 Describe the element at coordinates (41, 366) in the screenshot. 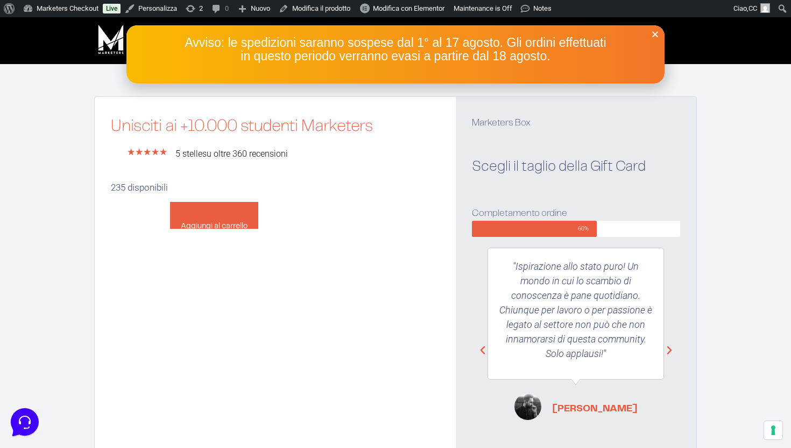

I see `p: Home` at that location.